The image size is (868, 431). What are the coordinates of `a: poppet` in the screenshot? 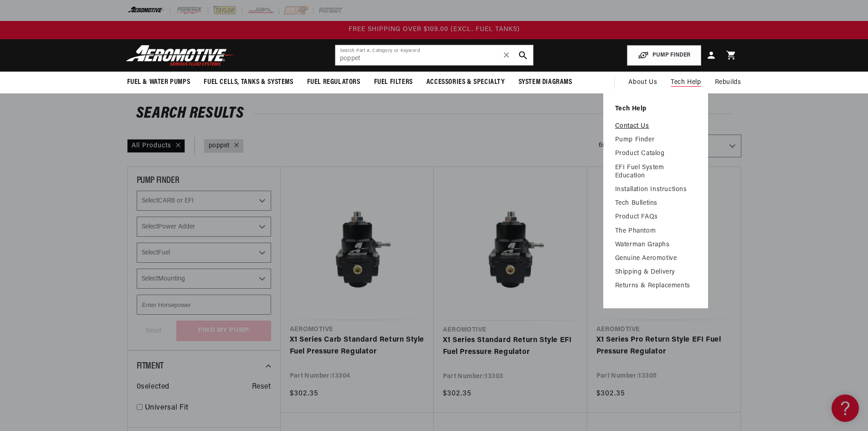 It's located at (219, 146).